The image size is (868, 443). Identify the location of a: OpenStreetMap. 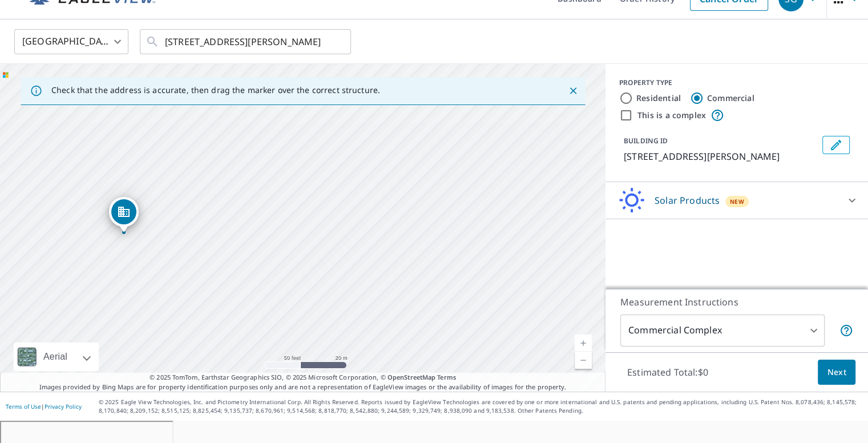
(412, 377).